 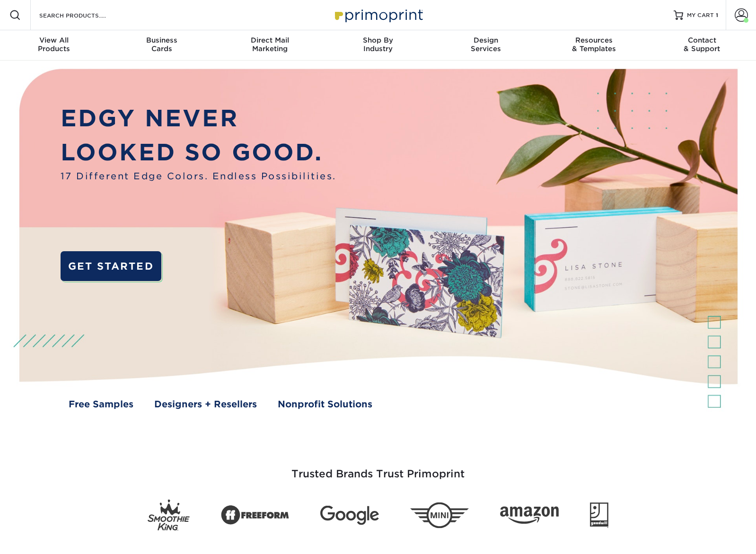 What do you see at coordinates (350, 515) in the screenshot?
I see `img: Google` at bounding box center [350, 515].